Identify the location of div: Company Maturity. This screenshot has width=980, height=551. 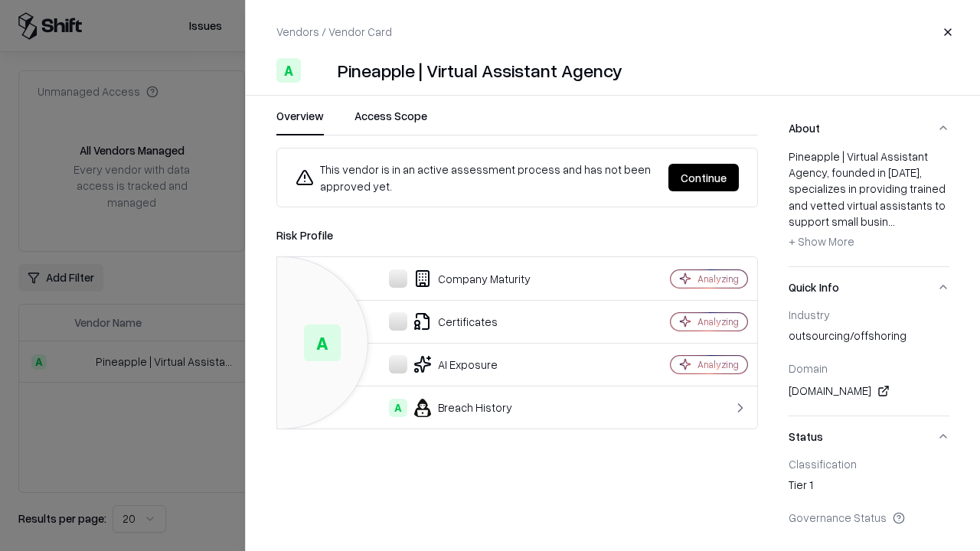
(453, 278).